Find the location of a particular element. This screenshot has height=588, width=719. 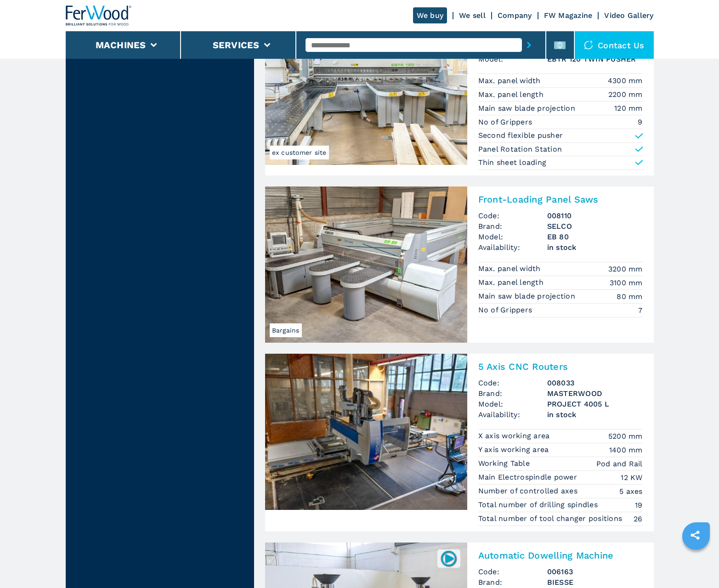

p: Total number of tool changer positions is located at coordinates (551, 519).